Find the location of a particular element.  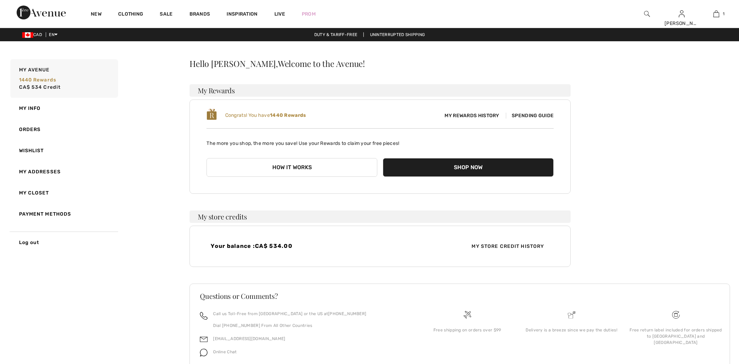

span: CAD is located at coordinates (33, 35).